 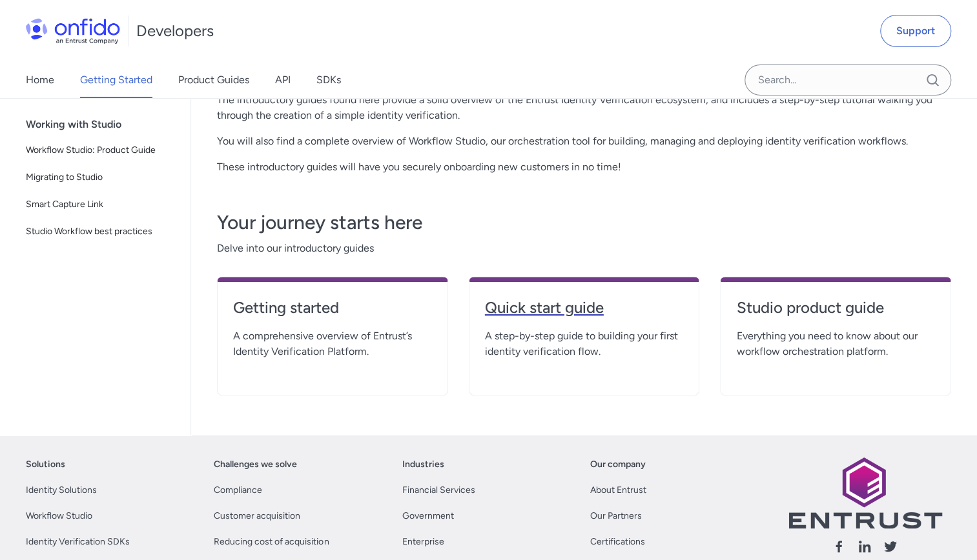 I want to click on span: Migrating to Studio, so click(x=100, y=178).